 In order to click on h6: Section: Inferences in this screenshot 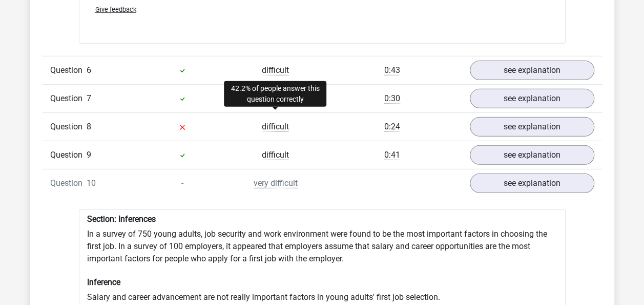, I will do `click(322, 218)`.